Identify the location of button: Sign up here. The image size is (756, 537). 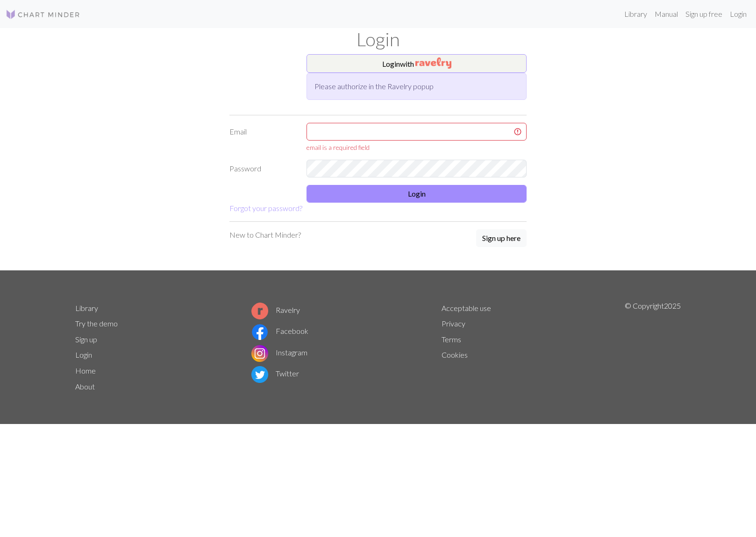
(501, 239).